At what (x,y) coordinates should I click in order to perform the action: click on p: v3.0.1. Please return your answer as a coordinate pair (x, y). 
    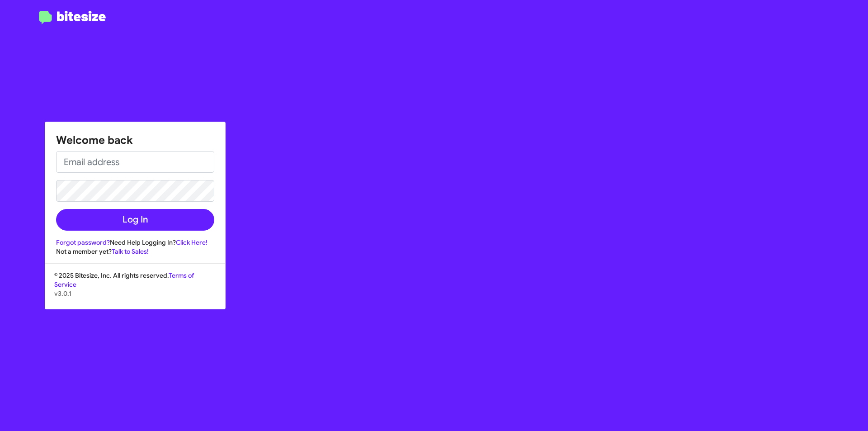
    Looking at the image, I should click on (135, 293).